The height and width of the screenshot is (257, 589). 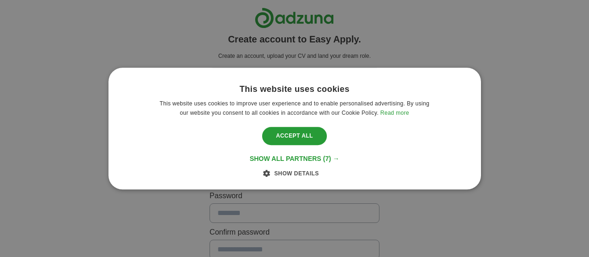 I want to click on a: Read more, opens a new window, so click(x=395, y=113).